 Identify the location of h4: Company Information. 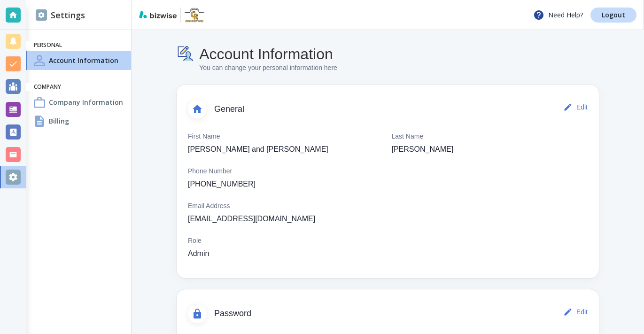
(86, 102).